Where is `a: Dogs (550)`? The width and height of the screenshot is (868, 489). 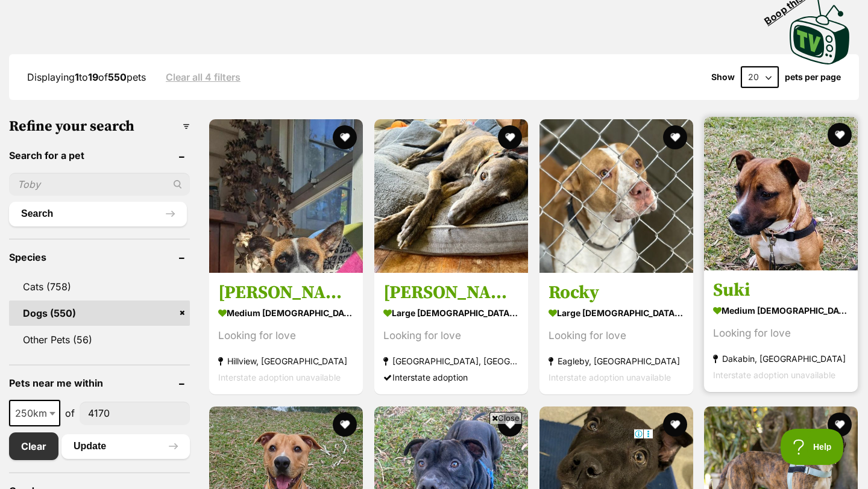 a: Dogs (550) is located at coordinates (99, 313).